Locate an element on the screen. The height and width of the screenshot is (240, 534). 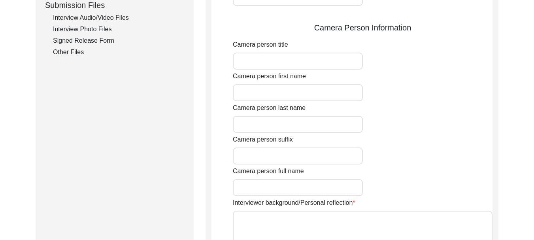
label: Interviewer background/Personal reflection is located at coordinates (294, 203).